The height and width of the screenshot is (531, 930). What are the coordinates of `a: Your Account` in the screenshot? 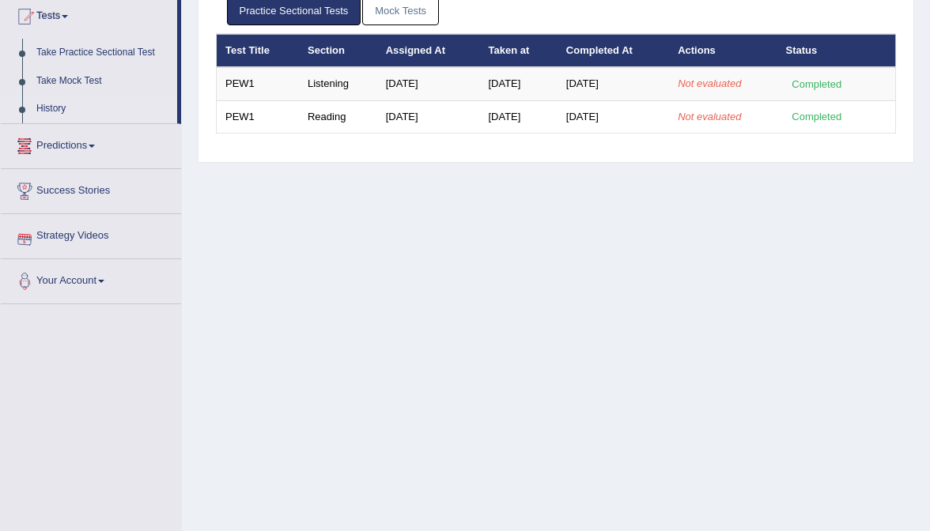 It's located at (91, 279).